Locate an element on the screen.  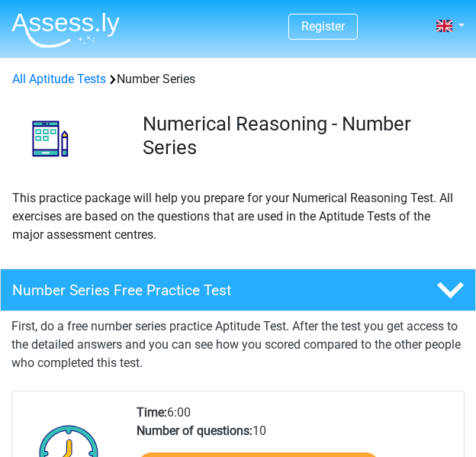
b: Number of questions: is located at coordinates (194, 431).